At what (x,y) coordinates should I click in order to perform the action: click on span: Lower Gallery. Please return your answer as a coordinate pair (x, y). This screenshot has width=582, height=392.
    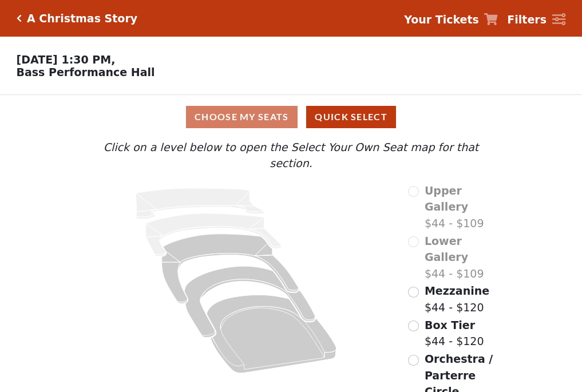
    Looking at the image, I should click on (446, 249).